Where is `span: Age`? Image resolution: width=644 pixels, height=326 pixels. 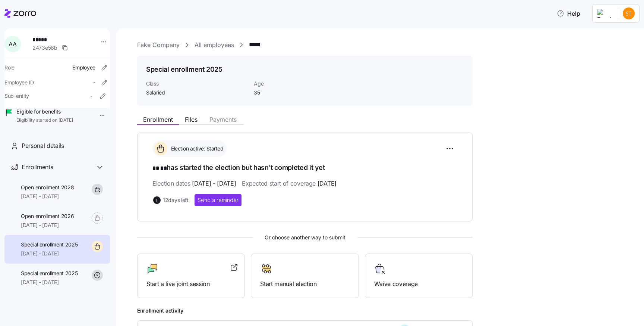
span: Age is located at coordinates (291, 83).